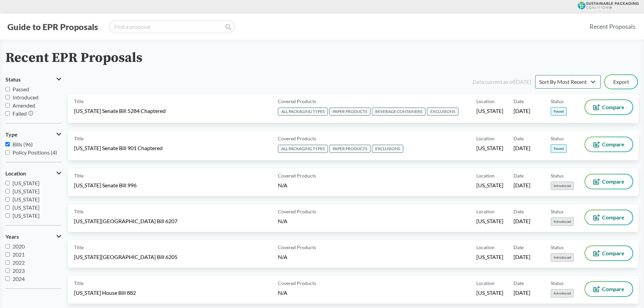 This screenshot has height=308, width=644. What do you see at coordinates (613, 26) in the screenshot?
I see `a: Recent Proposals` at bounding box center [613, 26].